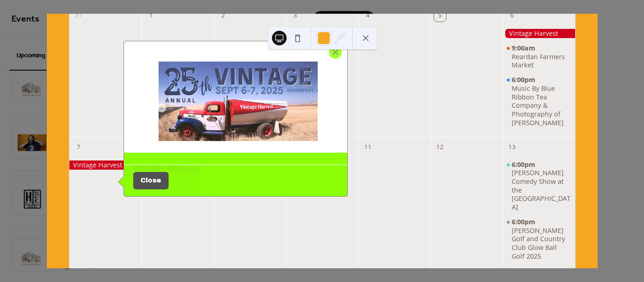 The width and height of the screenshot is (644, 282). I want to click on div: 4, so click(368, 16).